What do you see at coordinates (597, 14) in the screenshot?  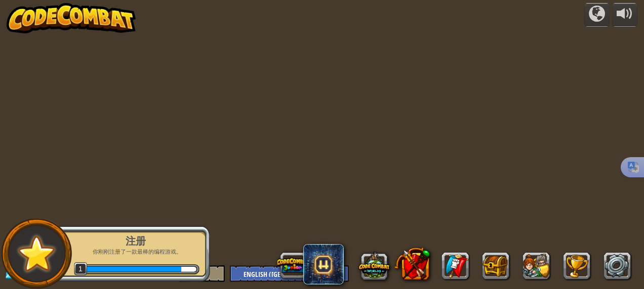 I see `button: 战役` at bounding box center [597, 14].